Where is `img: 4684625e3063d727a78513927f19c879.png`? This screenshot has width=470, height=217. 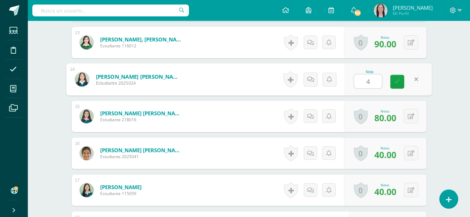 img: 4684625e3063d727a78513927f19c879.png is located at coordinates (87, 153).